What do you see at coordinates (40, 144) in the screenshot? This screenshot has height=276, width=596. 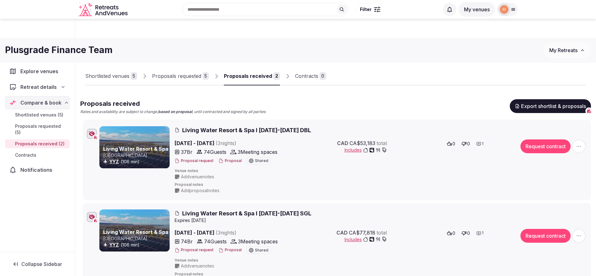 I see `span: Proposals received (2)` at bounding box center [40, 144].